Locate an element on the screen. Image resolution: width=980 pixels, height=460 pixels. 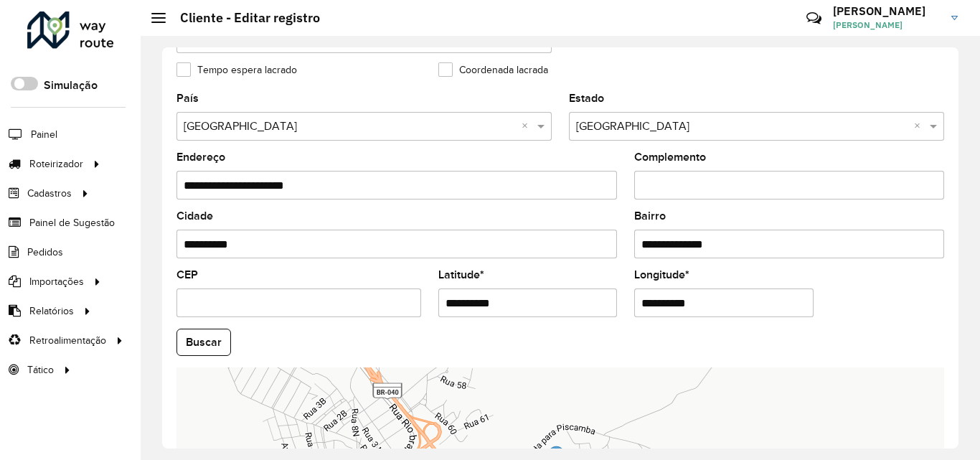
label: Simulação is located at coordinates (70, 85).